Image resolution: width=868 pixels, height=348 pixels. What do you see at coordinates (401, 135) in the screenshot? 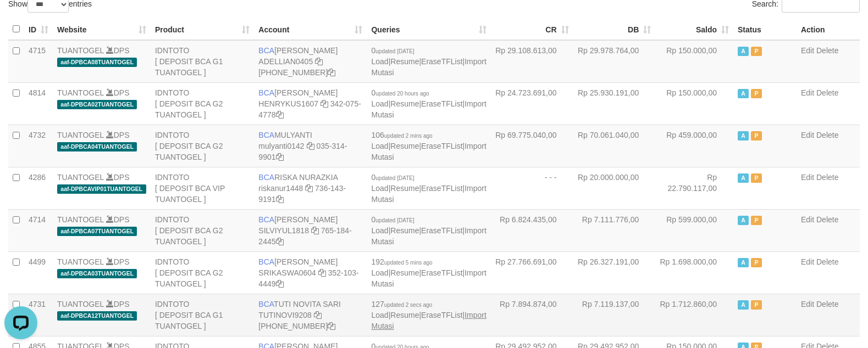
I see `span: 106` at bounding box center [401, 135].